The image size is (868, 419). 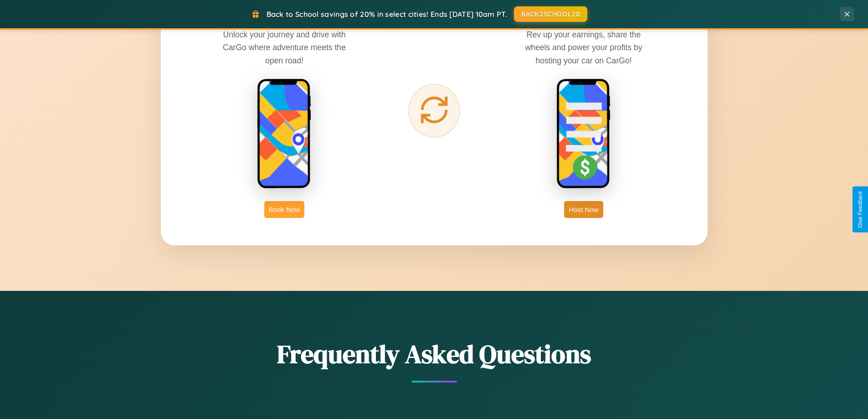 What do you see at coordinates (434, 354) in the screenshot?
I see `h2: Frequently Asked Questions` at bounding box center [434, 354].